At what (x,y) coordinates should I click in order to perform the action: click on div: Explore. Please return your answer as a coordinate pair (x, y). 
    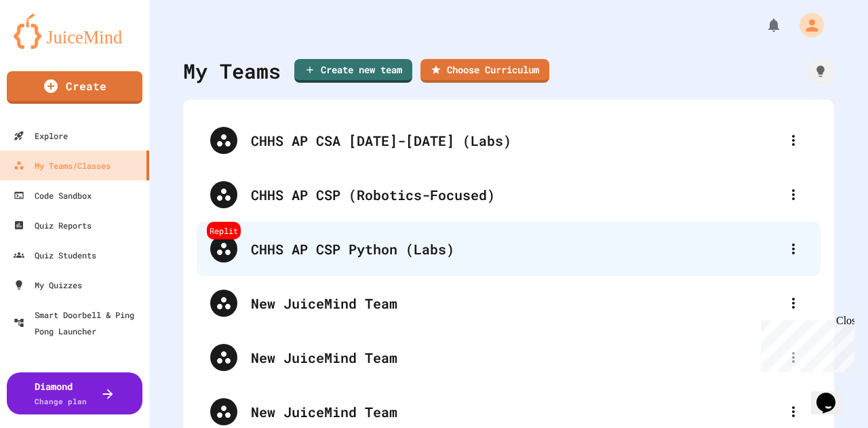
    Looking at the image, I should click on (41, 135).